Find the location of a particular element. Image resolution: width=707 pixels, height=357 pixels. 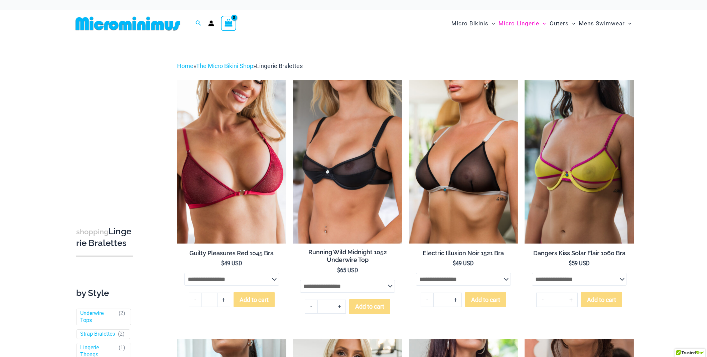

span: 1 is located at coordinates (122, 348).